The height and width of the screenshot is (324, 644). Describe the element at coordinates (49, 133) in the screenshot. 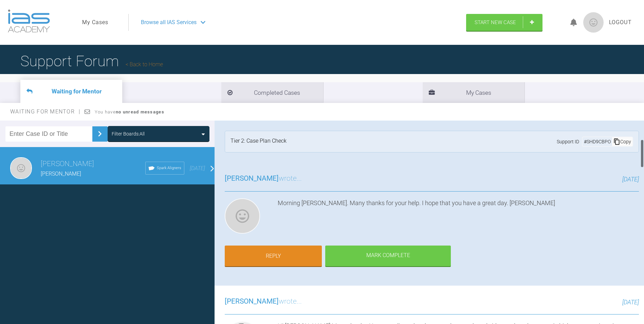

I see `input: Enter Case ID or Title` at that location.